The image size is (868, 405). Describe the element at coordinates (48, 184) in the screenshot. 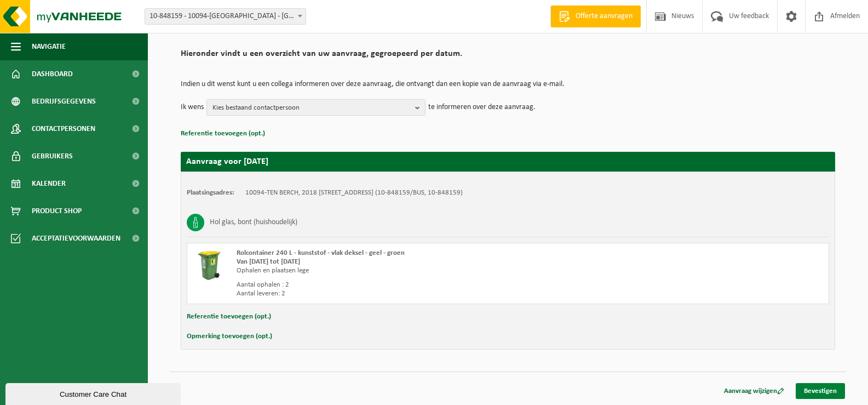

I see `span: Kalender` at that location.